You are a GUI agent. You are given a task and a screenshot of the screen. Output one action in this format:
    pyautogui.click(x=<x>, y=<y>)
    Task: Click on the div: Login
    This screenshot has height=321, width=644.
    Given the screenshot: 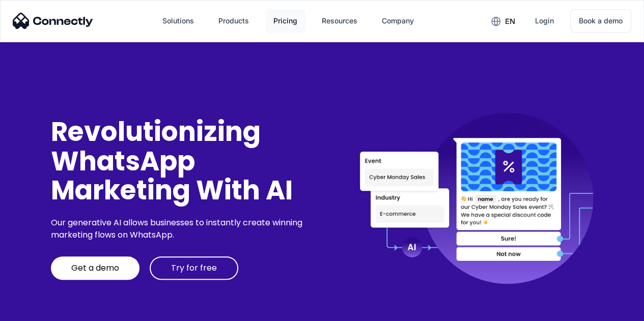 What is the action you would take?
    pyautogui.click(x=544, y=21)
    